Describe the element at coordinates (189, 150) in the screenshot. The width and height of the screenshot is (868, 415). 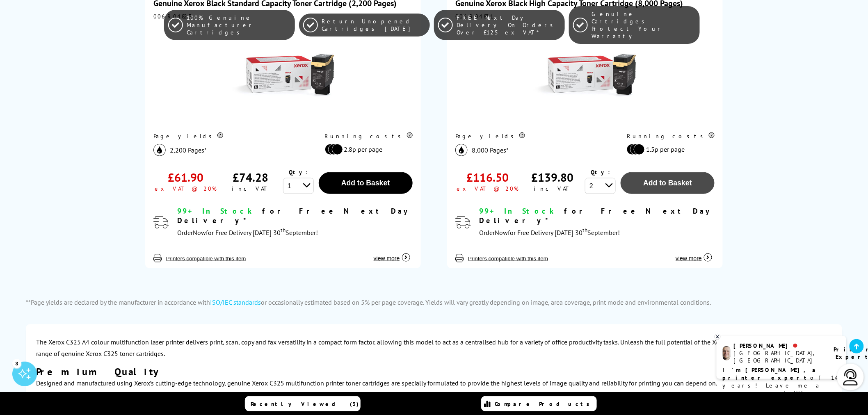
I see `span: 2,200 Pages*` at that location.